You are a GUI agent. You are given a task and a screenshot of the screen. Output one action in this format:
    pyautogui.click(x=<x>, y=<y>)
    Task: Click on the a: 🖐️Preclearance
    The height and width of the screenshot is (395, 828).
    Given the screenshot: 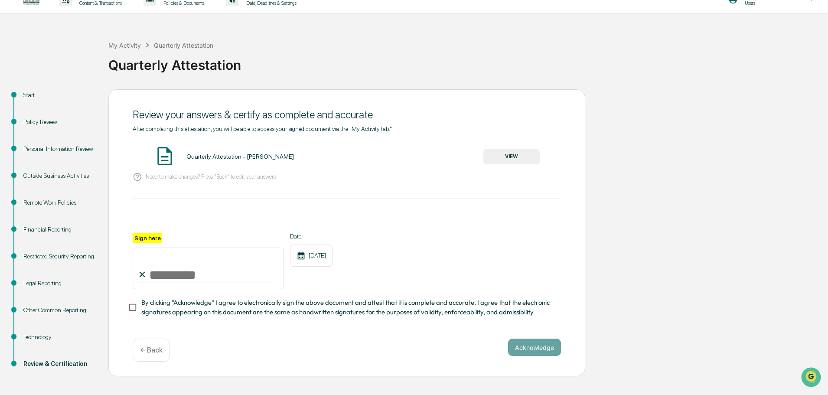 What is the action you would take?
    pyautogui.click(x=32, y=114)
    